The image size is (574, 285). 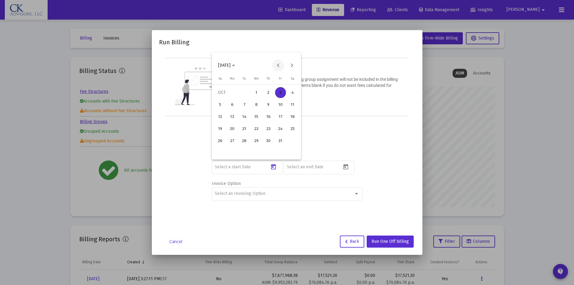 What do you see at coordinates (232, 105) in the screenshot?
I see `div: 6` at bounding box center [232, 105].